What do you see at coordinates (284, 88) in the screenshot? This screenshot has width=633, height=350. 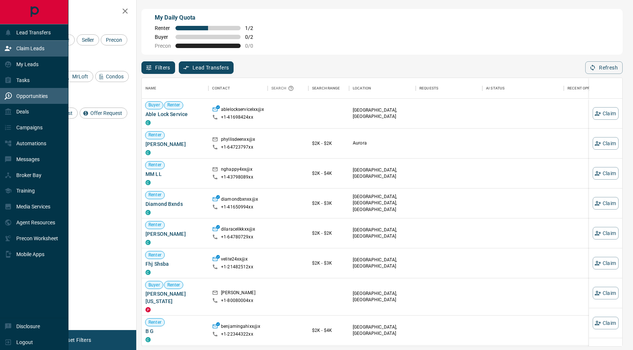 I see `div: Search` at bounding box center [284, 88].